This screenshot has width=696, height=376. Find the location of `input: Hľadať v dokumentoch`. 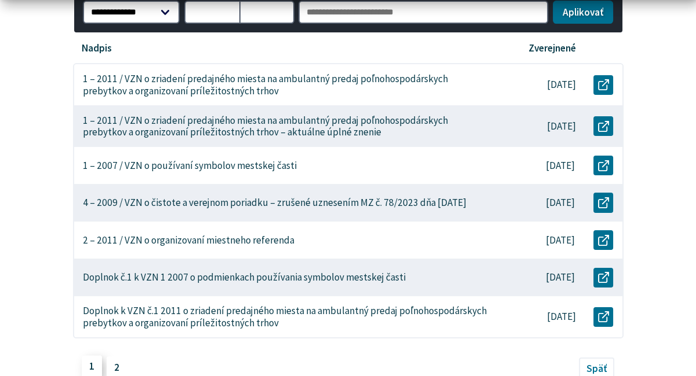

input: Hľadať v dokumentoch is located at coordinates (423, 12).